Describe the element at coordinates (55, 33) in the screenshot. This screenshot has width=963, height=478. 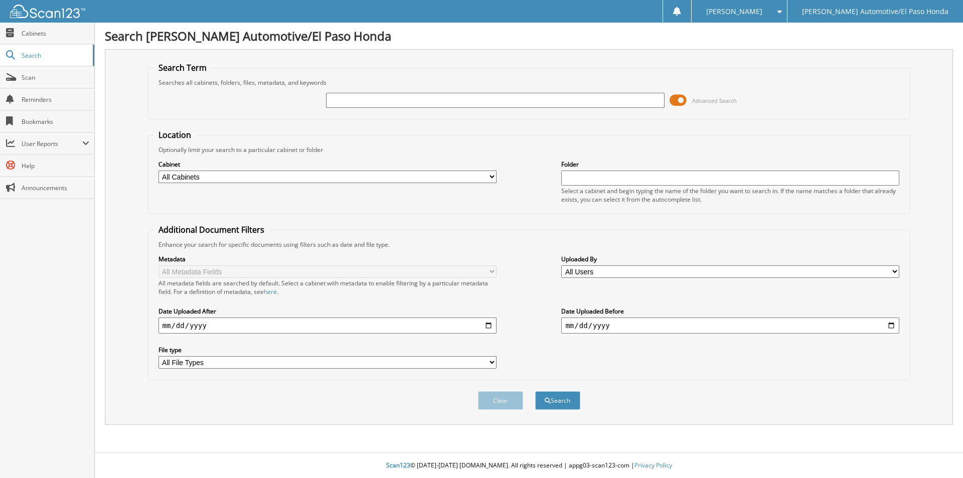
I see `span: Cabinets` at that location.